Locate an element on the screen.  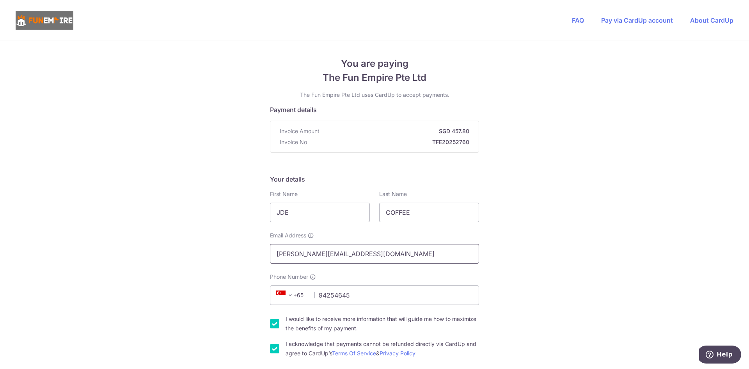
a: FAQ is located at coordinates (578, 20).